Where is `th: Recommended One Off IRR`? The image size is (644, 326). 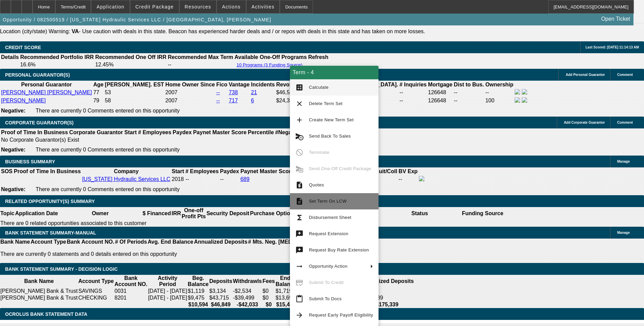
th: Recommended One Off IRR is located at coordinates (131, 57).